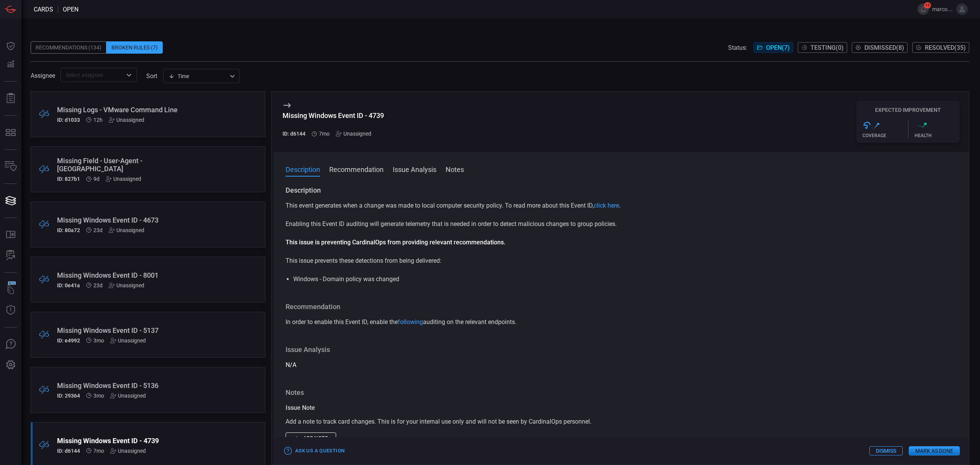 This screenshot has height=465, width=980. Describe the element at coordinates (133, 385) in the screenshot. I see `div: Missing Windows Event ID - 5136` at that location.